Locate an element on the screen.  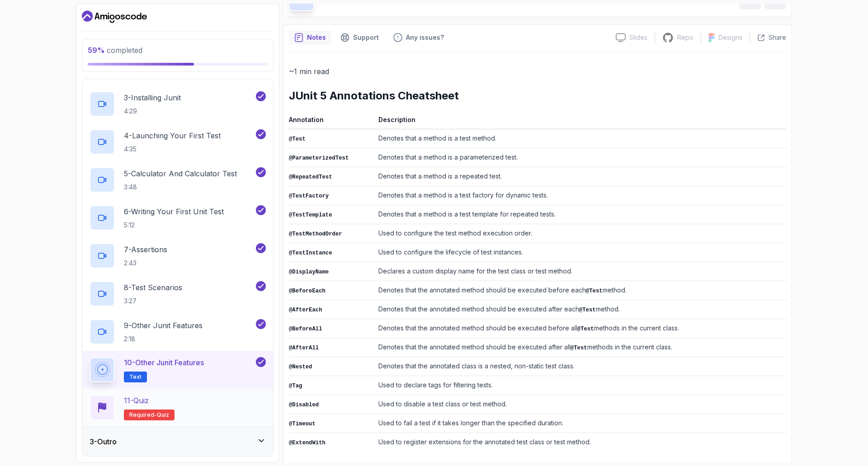
p: Designs is located at coordinates (730, 38).